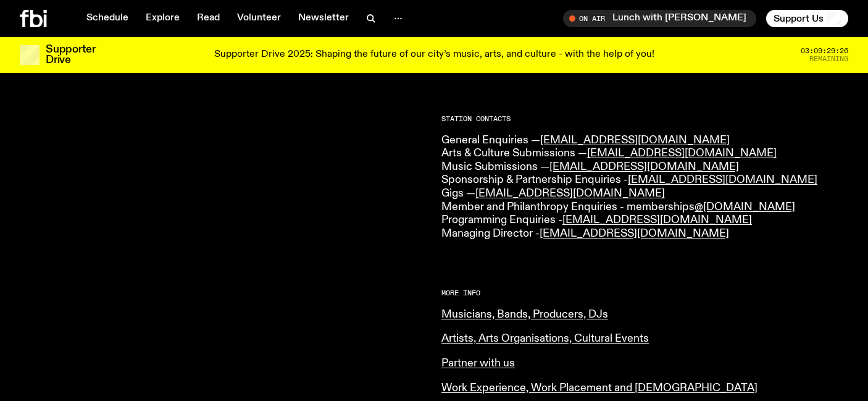 The width and height of the screenshot is (868, 401). I want to click on span: Remaining, so click(828, 59).